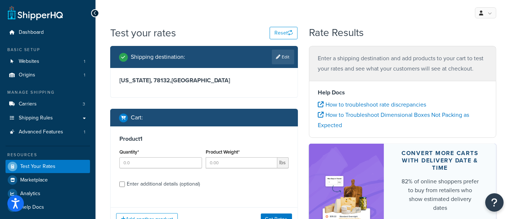 The height and width of the screenshot is (219, 511). Describe the element at coordinates (38, 166) in the screenshot. I see `span: Test Your Rates` at that location.